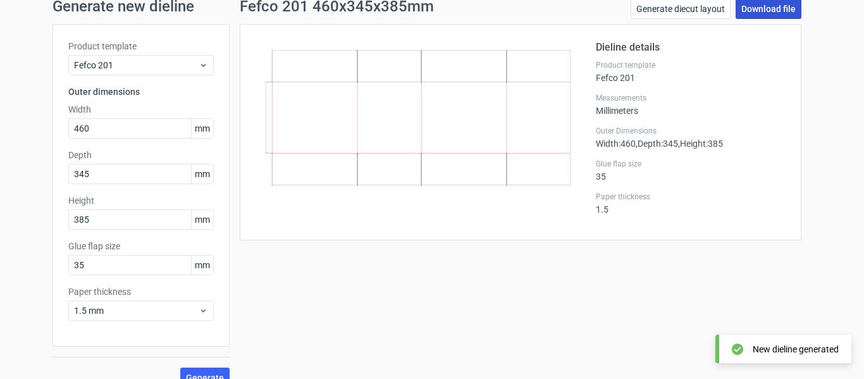 This screenshot has height=379, width=864. Describe the element at coordinates (691, 47) in the screenshot. I see `h2: Dieline details` at that location.